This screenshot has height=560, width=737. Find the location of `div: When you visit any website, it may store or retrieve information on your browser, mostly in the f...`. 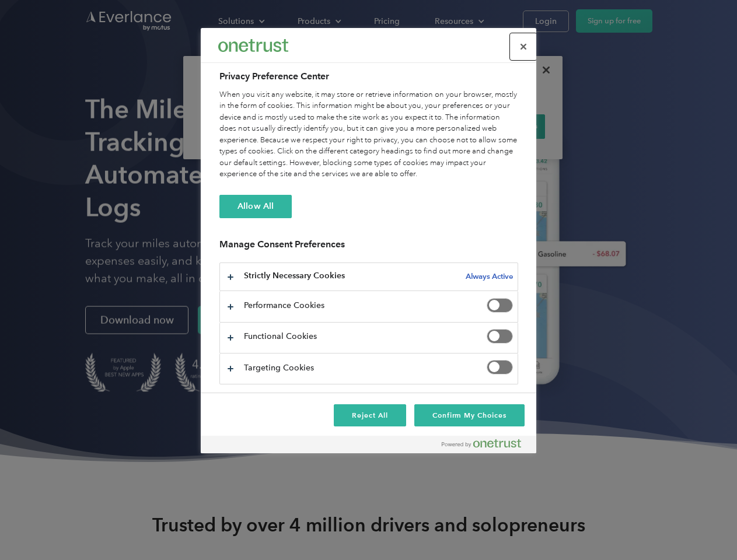

div: When you visit any website, it may store or retrieve information on your browser, mostly in the f... is located at coordinates (368, 135).